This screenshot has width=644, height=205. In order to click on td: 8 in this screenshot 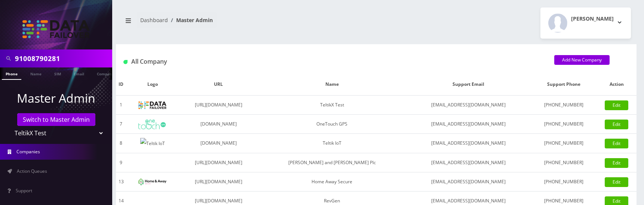, I will do `click(121, 144)`.